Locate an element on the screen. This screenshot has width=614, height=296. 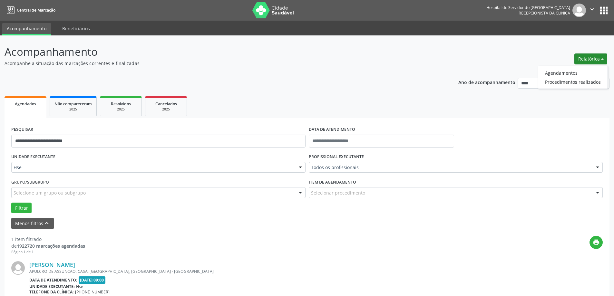
span: Selecionar procedimento is located at coordinates (338, 193).